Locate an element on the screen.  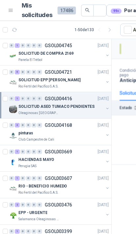
p: SOLICITUD ASEO TUMACO PENDIENTES is located at coordinates (56, 106).